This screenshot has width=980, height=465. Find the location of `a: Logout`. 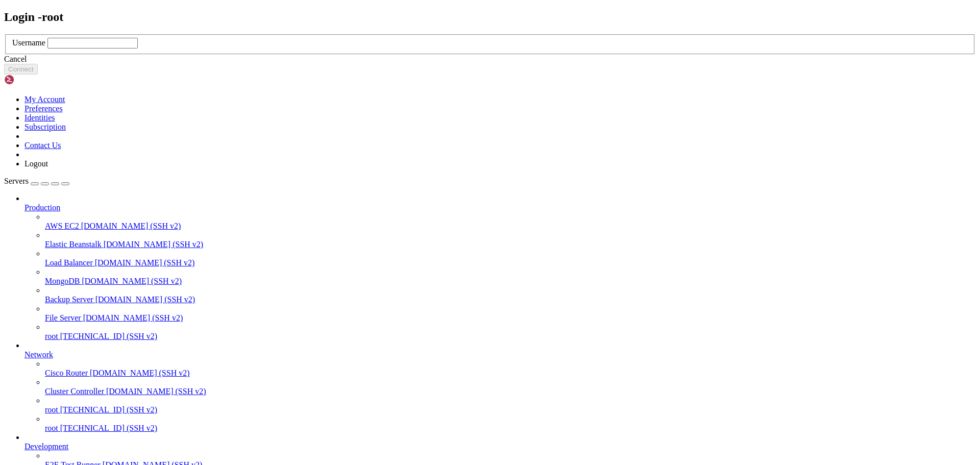

a: Logout is located at coordinates (36, 163).